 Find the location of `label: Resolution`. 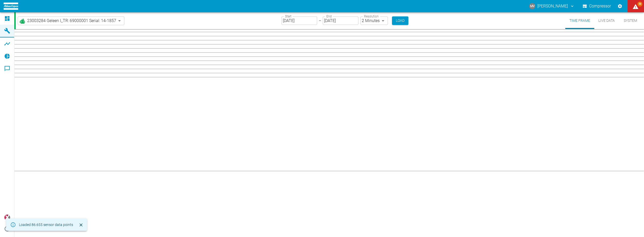

label: Resolution is located at coordinates (371, 16).